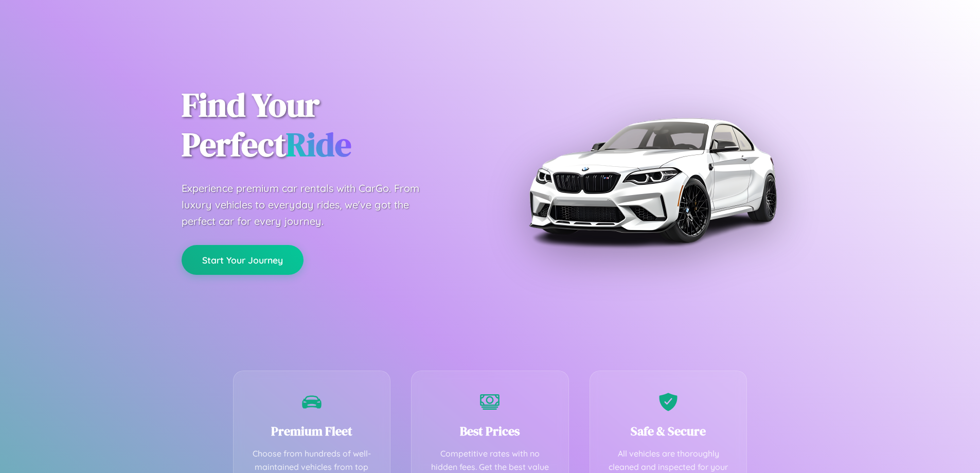 The width and height of the screenshot is (980, 473). I want to click on h3: Best Prices, so click(490, 431).